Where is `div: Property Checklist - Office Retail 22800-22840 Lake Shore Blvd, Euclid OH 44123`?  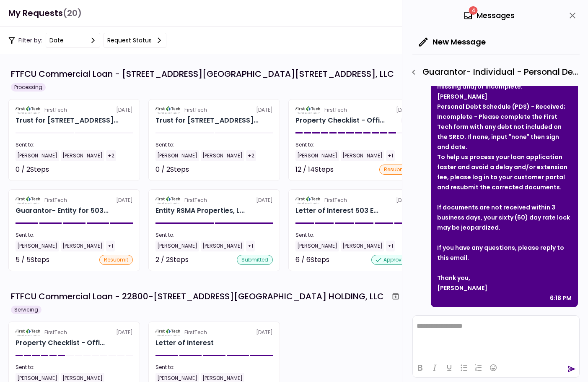
div: Property Checklist - Office Retail 22800-22840 Lake Shore Blvd, Euclid OH 44123 is located at coordinates (60, 343).